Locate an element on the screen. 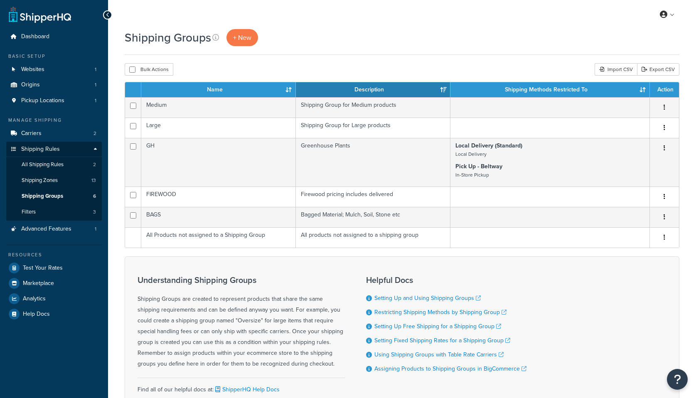  small: Local Delivery is located at coordinates (471, 154).